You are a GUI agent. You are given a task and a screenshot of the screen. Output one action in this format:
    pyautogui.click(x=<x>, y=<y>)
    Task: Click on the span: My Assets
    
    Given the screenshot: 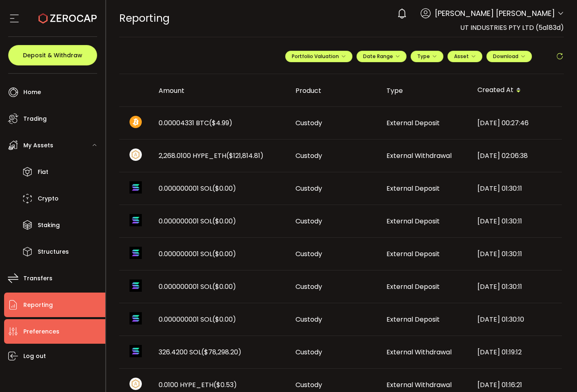 What is the action you would take?
    pyautogui.click(x=38, y=146)
    